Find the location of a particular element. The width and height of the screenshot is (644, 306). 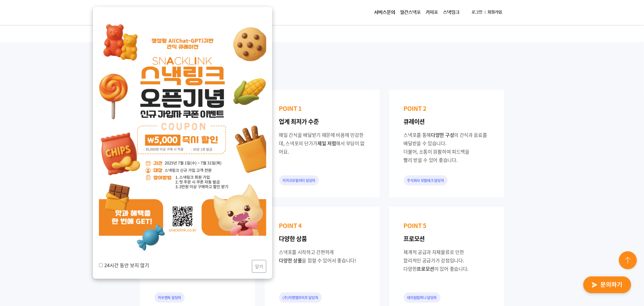

p: POINT 2 is located at coordinates (447, 109).